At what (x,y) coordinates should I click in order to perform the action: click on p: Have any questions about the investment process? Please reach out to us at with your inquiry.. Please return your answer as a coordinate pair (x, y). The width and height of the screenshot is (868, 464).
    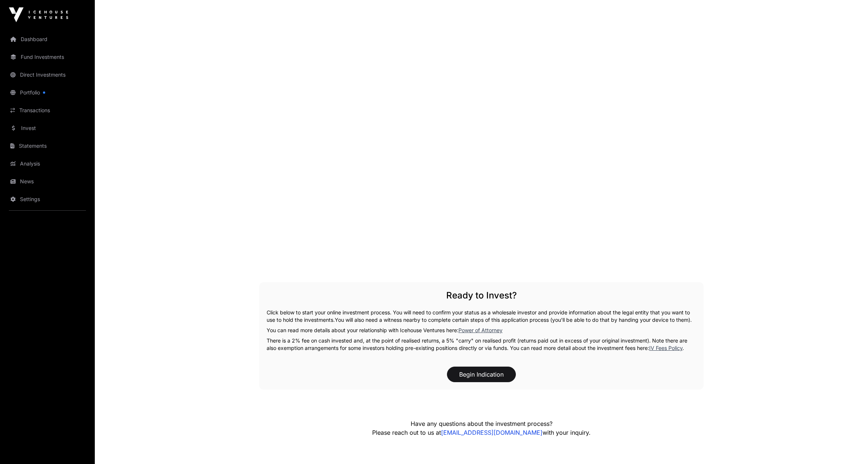
    Looking at the image, I should click on (482, 428).